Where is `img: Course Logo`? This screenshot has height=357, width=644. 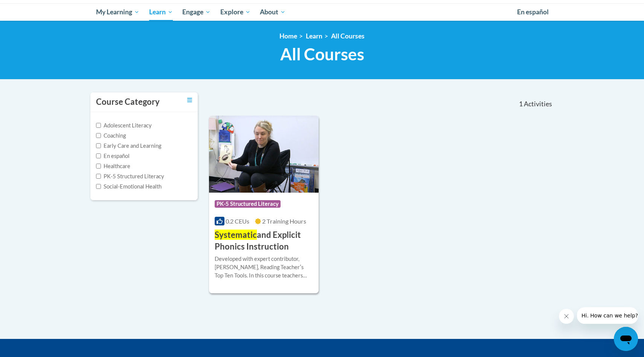 img: Course Logo is located at coordinates (264, 154).